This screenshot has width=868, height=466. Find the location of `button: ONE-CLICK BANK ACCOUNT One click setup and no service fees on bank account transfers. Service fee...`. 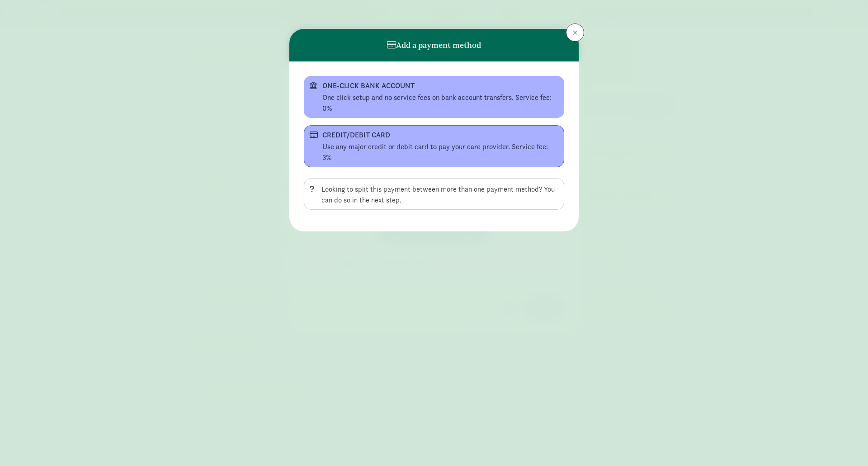

button: ONE-CLICK BANK ACCOUNT One click setup and no service fees on bank account transfers. Service fee... is located at coordinates (434, 97).